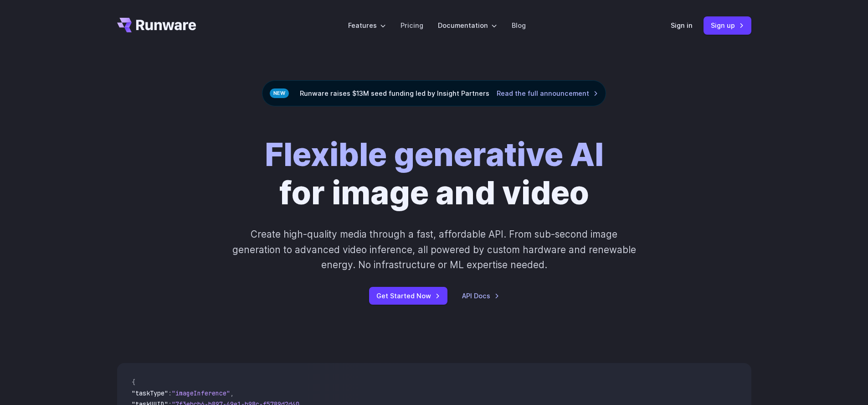 The height and width of the screenshot is (405, 868). Describe the element at coordinates (434, 93) in the screenshot. I see `div: Runware raises $13M seed funding led by Insight Partners` at that location.